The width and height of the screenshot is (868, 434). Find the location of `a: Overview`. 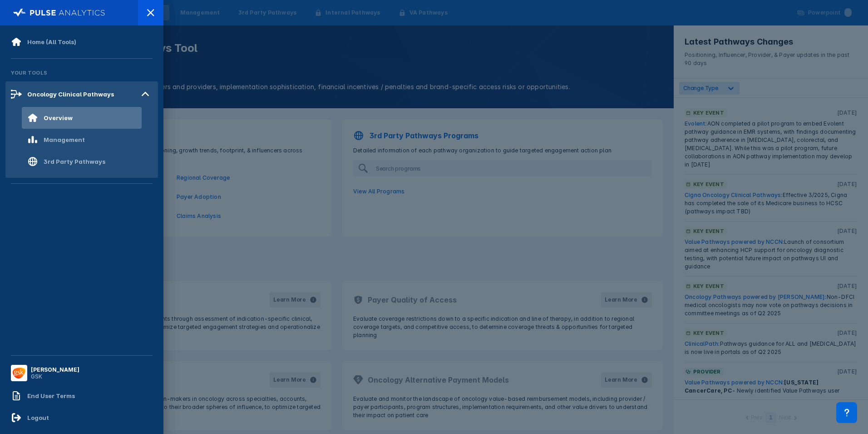

a: Overview is located at coordinates (82, 117).